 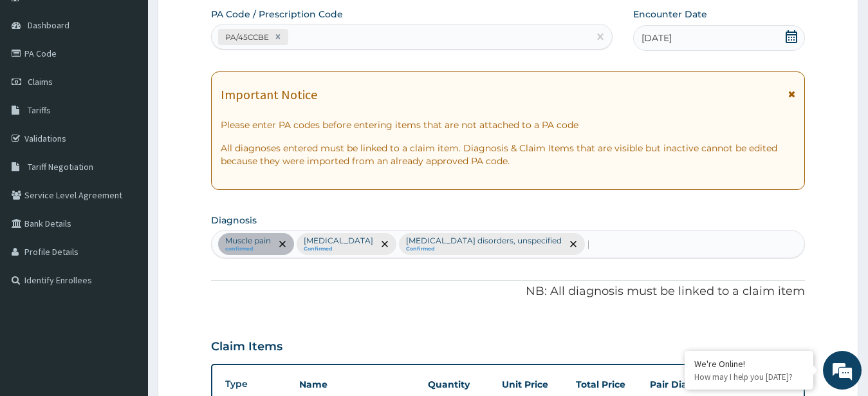 What do you see at coordinates (508, 155) in the screenshot?
I see `p: All diagnoses entered must be linked to a claim item. Diagnosis & Claim Items that are visible bu...` at bounding box center [508, 155].